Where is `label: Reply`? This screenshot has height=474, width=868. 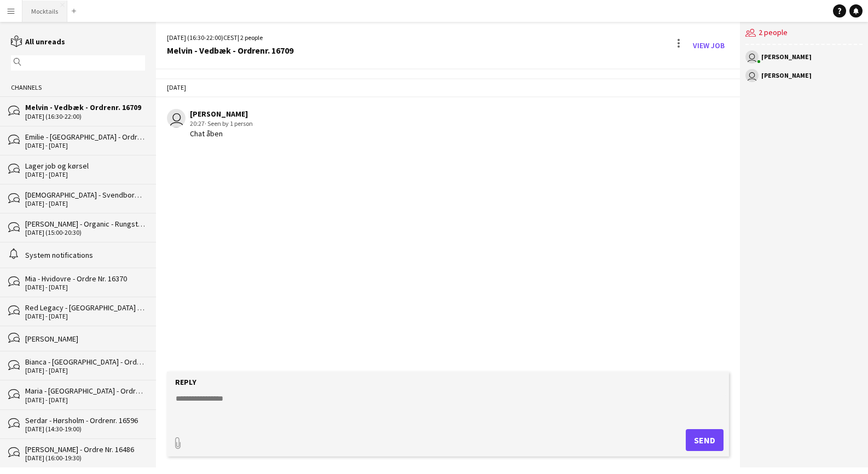
label: Reply is located at coordinates (186, 382).